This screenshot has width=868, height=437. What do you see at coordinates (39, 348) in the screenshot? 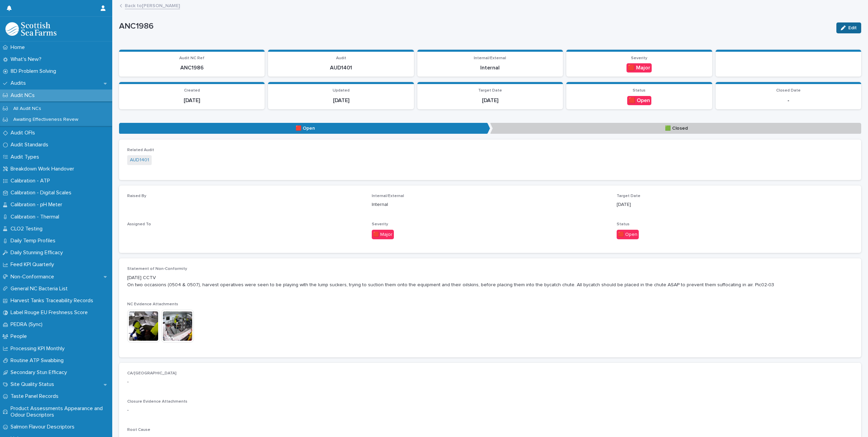
I see `p: Processing KPI Monthly` at bounding box center [39, 348].